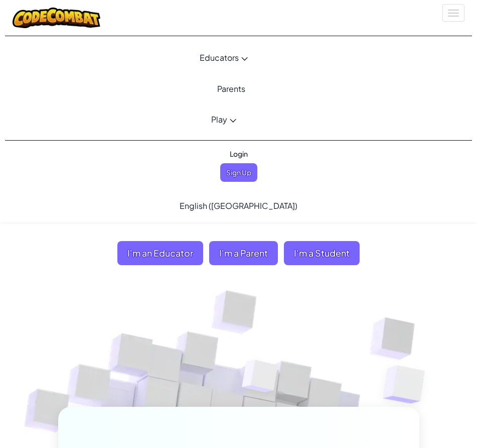 This screenshot has width=477, height=448. Describe the element at coordinates (220, 119) in the screenshot. I see `span: Play` at that location.